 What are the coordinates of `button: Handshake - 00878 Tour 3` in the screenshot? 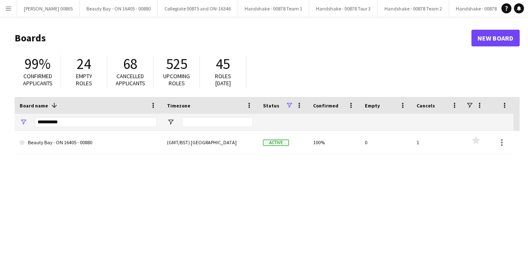 It's located at (344, 8).